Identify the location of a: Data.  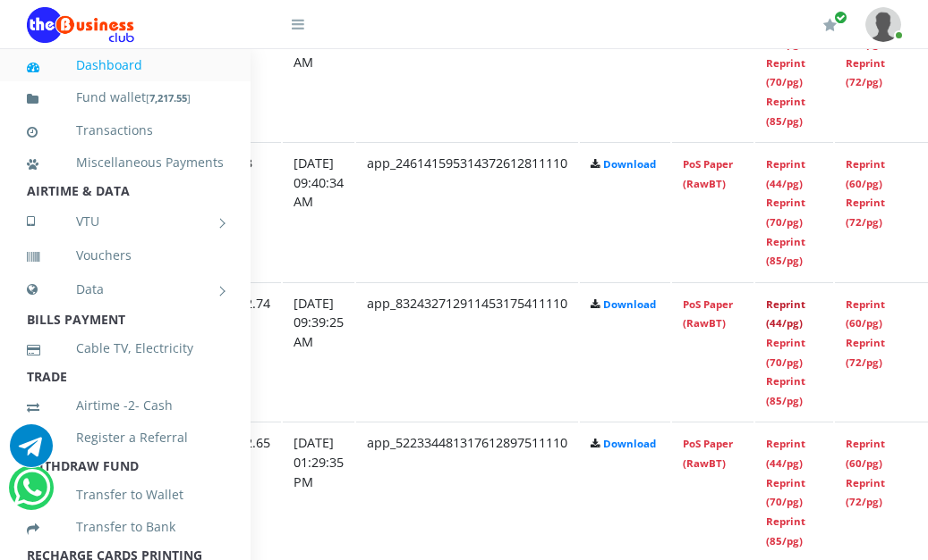
(125, 289).